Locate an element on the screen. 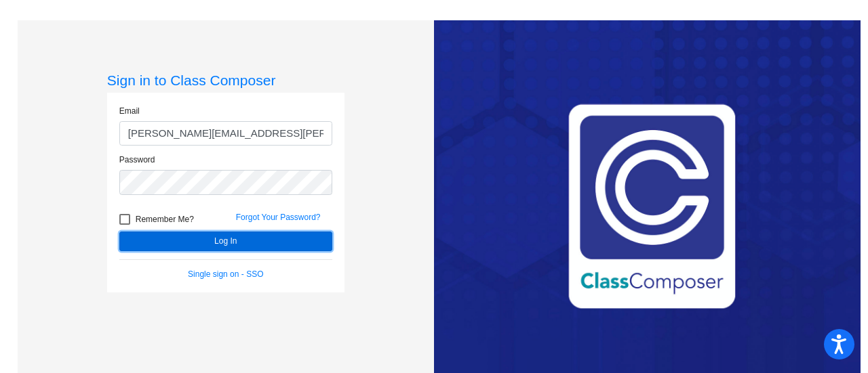 The image size is (868, 373). a: Single sign on - SSO is located at coordinates (225, 274).